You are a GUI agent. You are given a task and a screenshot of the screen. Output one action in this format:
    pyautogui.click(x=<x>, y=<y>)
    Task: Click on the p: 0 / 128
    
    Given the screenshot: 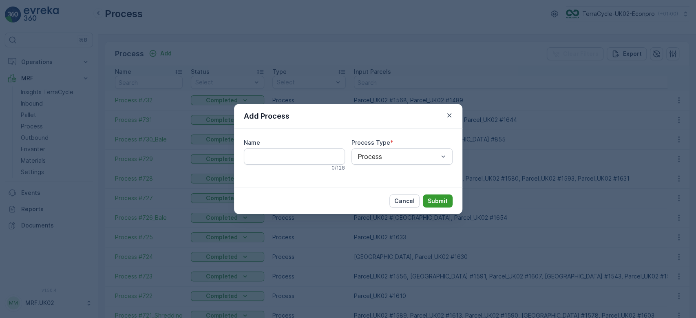 What is the action you would take?
    pyautogui.click(x=338, y=168)
    